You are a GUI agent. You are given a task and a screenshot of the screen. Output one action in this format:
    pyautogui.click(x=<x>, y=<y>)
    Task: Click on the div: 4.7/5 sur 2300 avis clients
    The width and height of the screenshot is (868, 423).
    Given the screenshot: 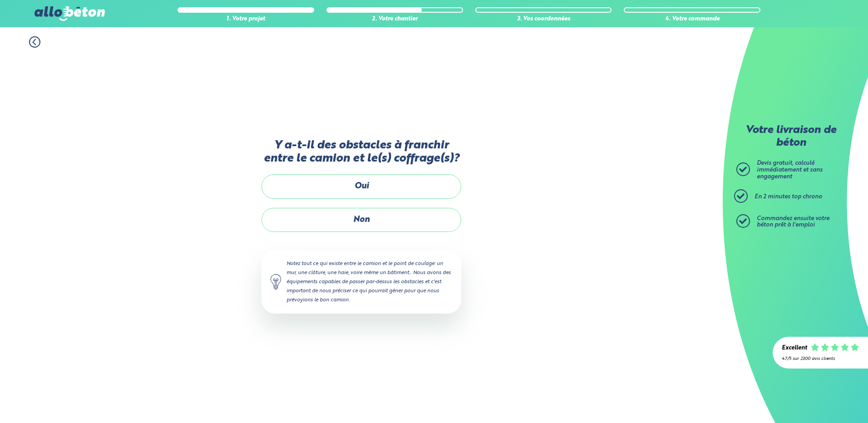 What is the action you would take?
    pyautogui.click(x=821, y=359)
    